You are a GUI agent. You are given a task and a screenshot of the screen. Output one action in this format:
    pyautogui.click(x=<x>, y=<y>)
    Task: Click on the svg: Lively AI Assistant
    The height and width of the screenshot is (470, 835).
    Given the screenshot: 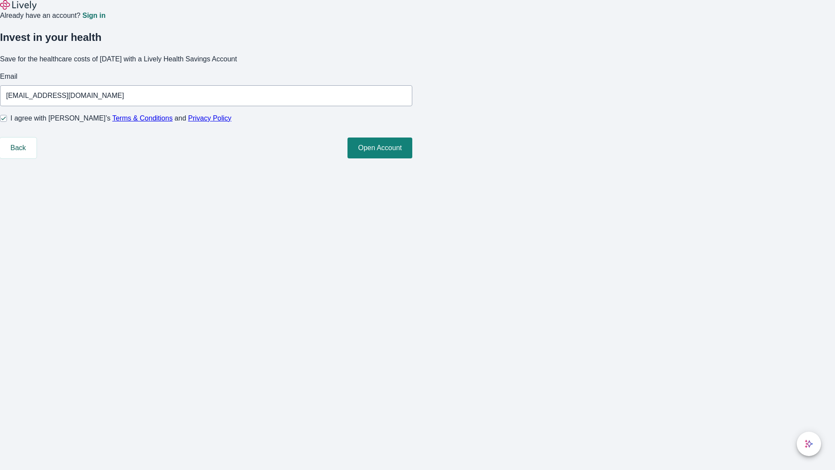 What is the action you would take?
    pyautogui.click(x=809, y=443)
    